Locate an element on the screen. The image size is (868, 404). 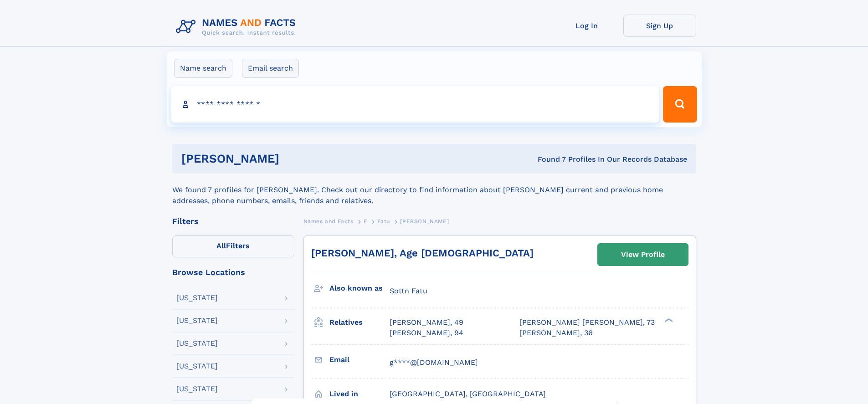
a: Names and Facts is located at coordinates (328, 221).